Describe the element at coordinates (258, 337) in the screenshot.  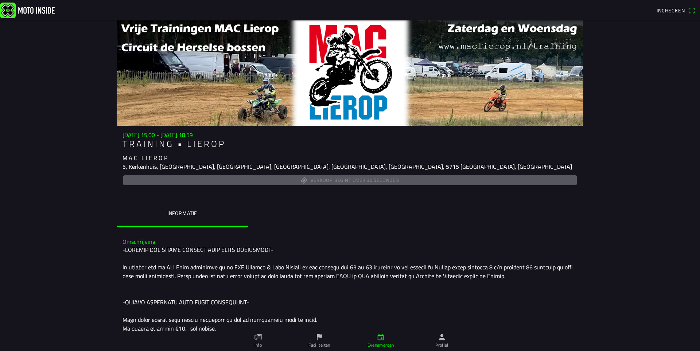
I see `ion-icon: paper` at that location.